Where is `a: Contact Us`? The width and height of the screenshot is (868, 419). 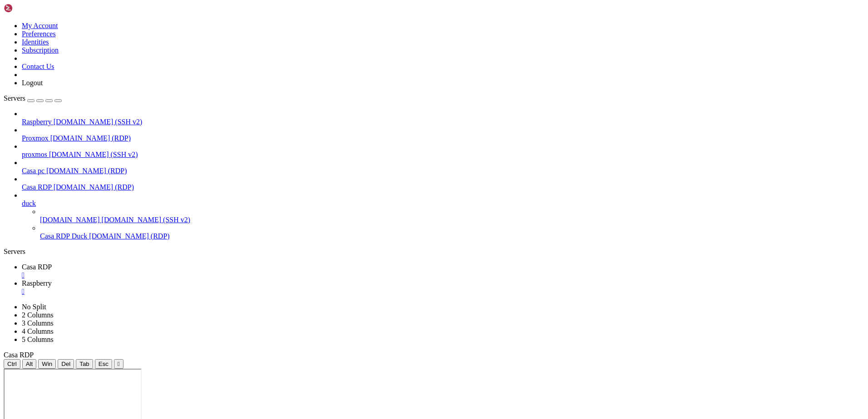 a: Contact Us is located at coordinates (38, 67).